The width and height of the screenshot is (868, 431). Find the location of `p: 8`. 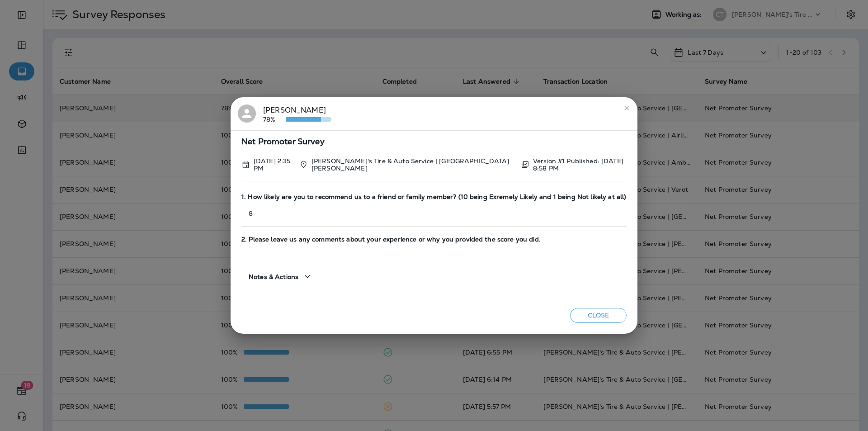

p: 8 is located at coordinates (434, 214).